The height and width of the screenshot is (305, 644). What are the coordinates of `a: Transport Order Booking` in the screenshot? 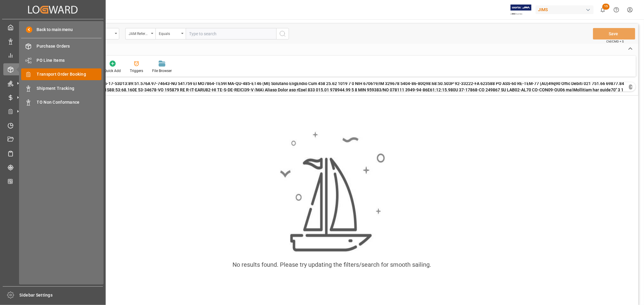 It's located at (61, 74).